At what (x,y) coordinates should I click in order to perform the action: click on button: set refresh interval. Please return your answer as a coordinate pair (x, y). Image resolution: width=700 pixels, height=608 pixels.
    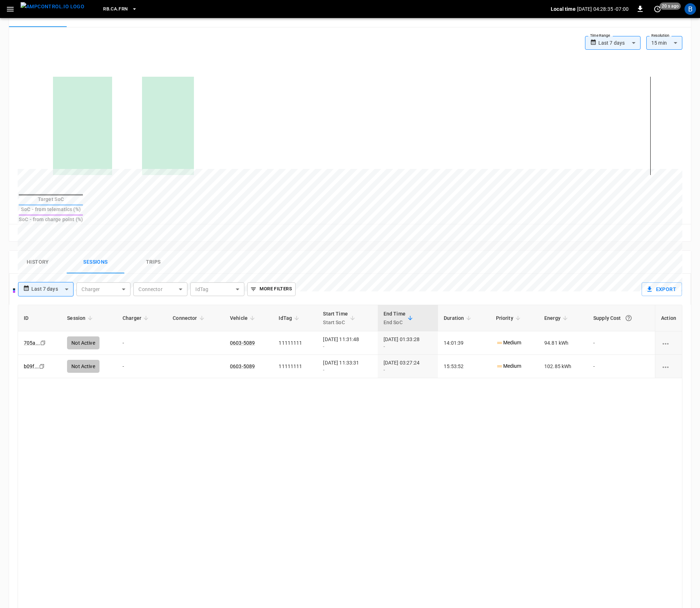
    Looking at the image, I should click on (657, 9).